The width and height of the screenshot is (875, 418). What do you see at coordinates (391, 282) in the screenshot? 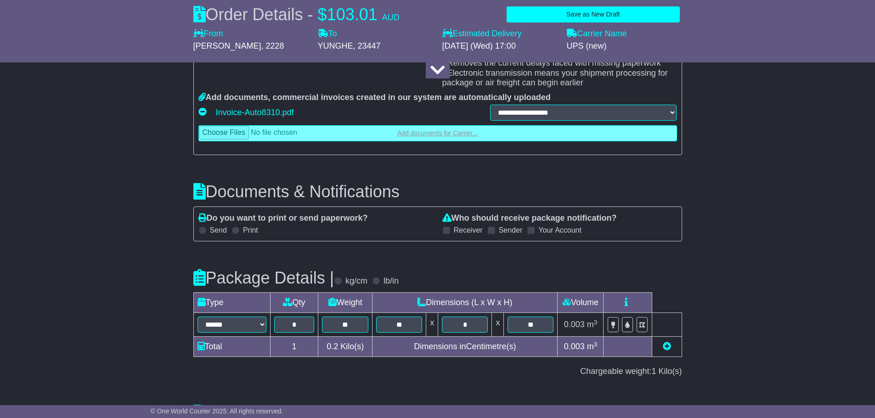
I see `label: lb/in` at bounding box center [391, 282].